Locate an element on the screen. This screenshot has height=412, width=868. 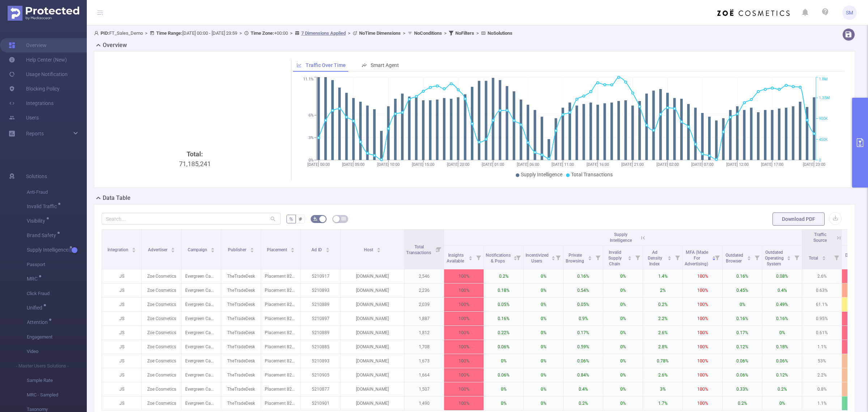
b: No Filters is located at coordinates (465, 33).